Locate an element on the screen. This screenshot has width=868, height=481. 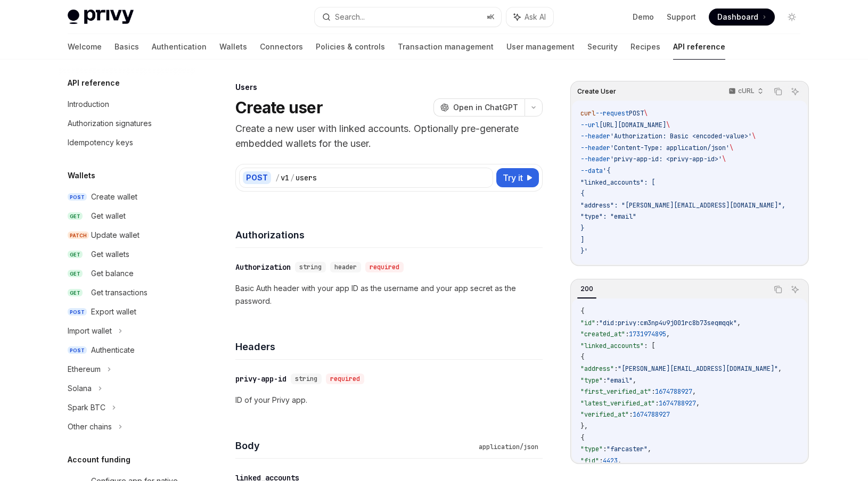
span: 1674788927 is located at coordinates (677, 404).